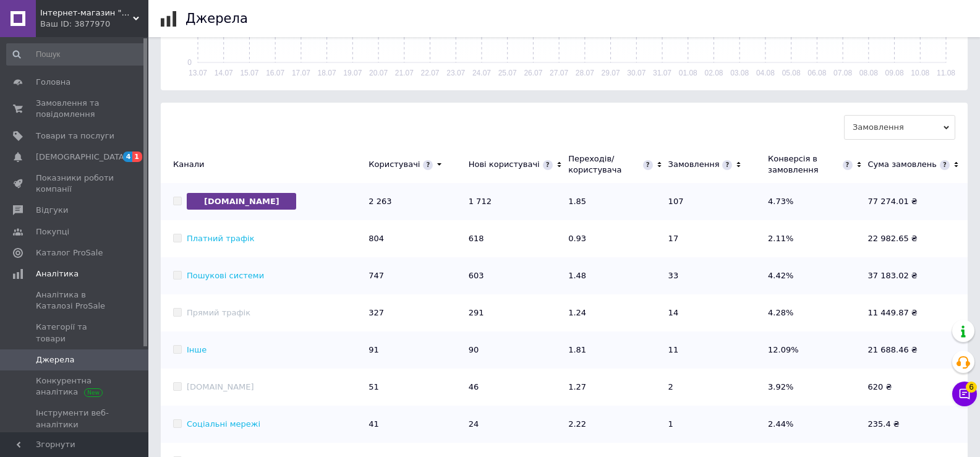  Describe the element at coordinates (718, 350) in the screenshot. I see `td: 11` at that location.